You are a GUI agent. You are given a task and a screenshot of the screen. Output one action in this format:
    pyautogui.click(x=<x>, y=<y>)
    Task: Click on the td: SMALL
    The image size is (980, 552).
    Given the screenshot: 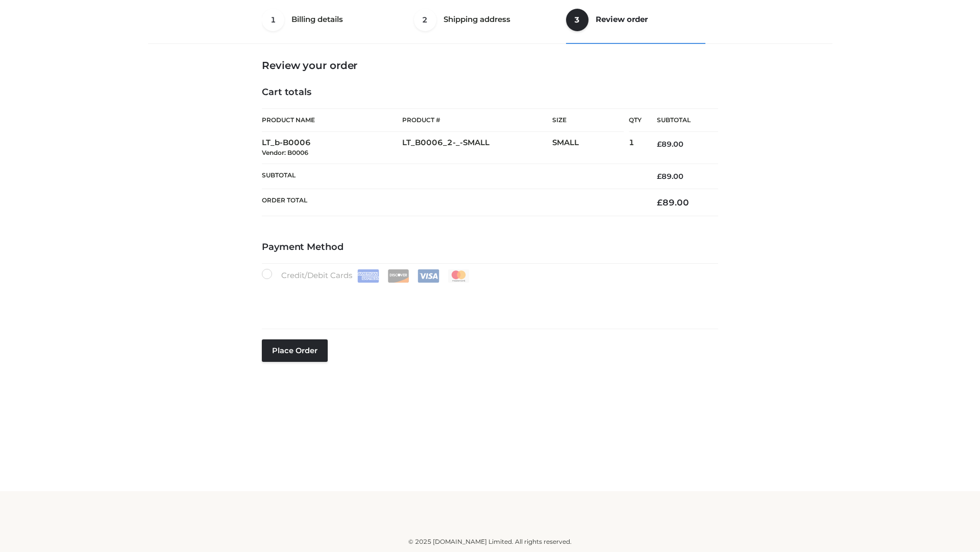 What is the action you would take?
    pyautogui.click(x=591, y=147)
    